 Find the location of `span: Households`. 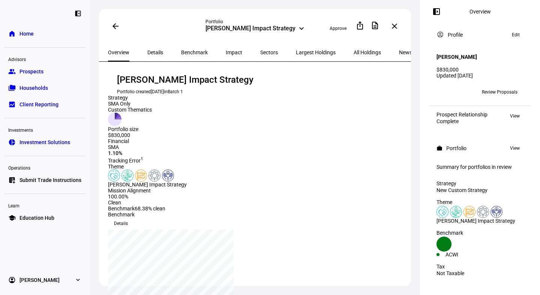

span: Households is located at coordinates (34, 88).